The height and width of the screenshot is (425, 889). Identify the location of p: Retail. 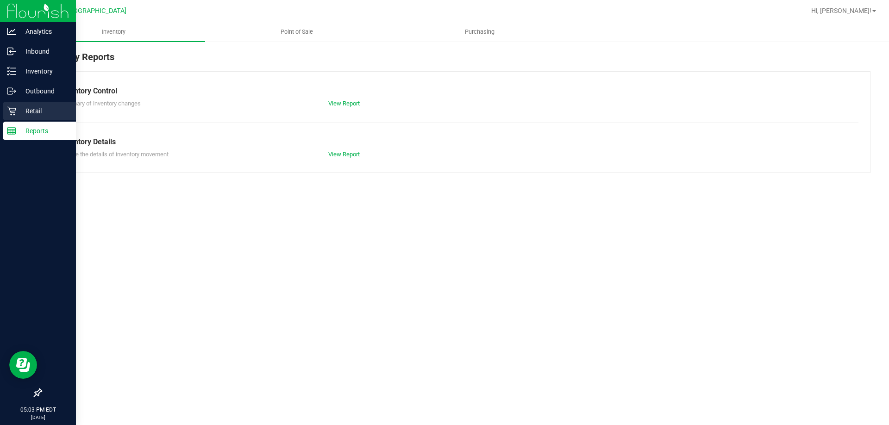
(44, 111).